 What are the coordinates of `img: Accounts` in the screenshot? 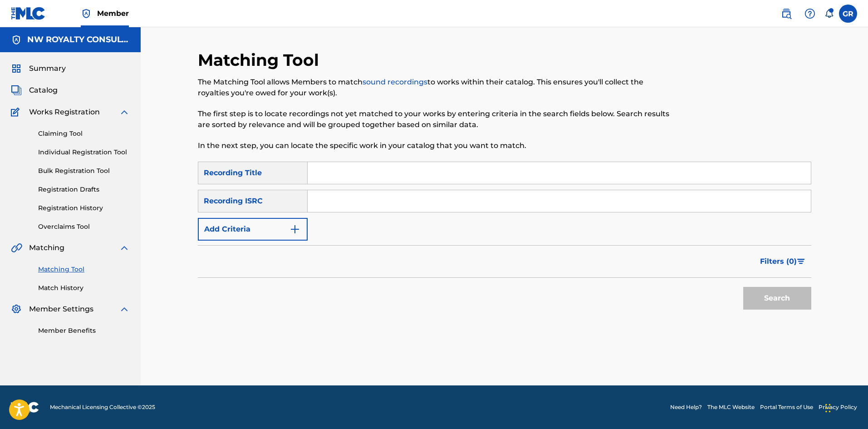 It's located at (17, 40).